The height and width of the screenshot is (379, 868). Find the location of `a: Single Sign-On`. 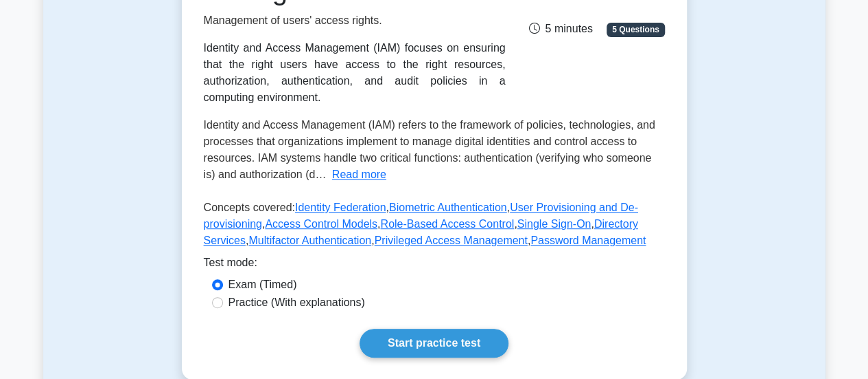

a: Single Sign-On is located at coordinates (555, 223).